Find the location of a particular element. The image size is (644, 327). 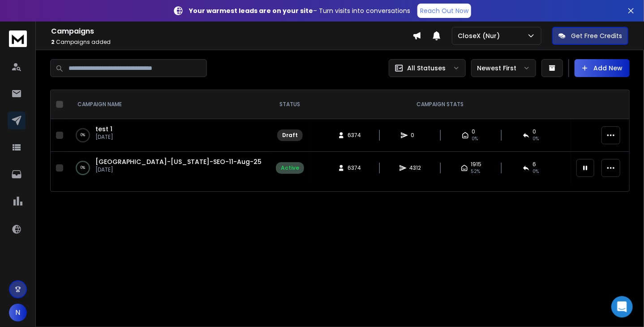

p: – Turn visits into conversations is located at coordinates (299, 11).